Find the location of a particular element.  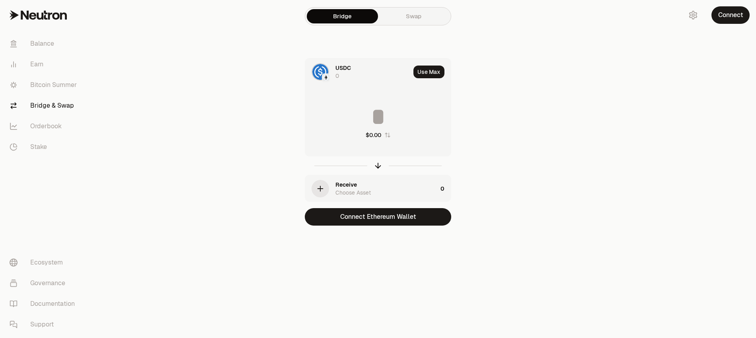

a: Orderbook is located at coordinates (45, 126).